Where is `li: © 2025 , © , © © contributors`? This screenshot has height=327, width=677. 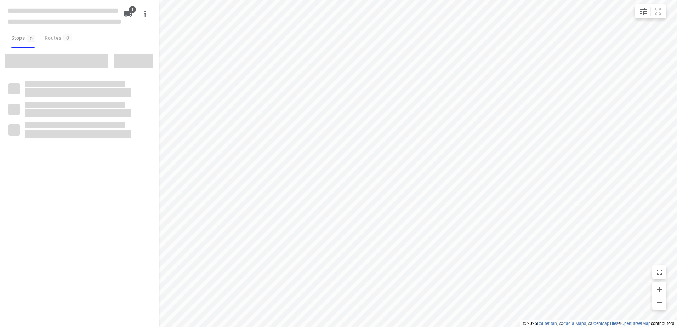
li: © 2025 , © , © © contributors is located at coordinates (598, 324).